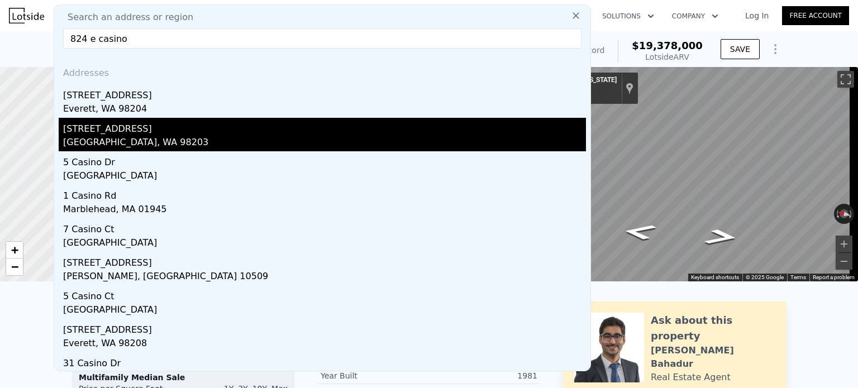  I want to click on button: Solutions, so click(628, 16).